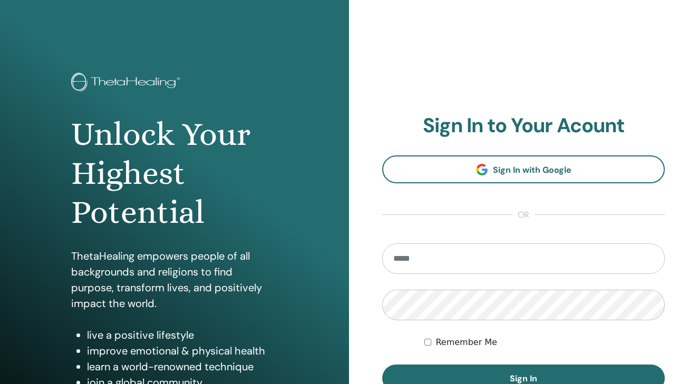  Describe the element at coordinates (532, 170) in the screenshot. I see `span: Sign In with Google` at that location.